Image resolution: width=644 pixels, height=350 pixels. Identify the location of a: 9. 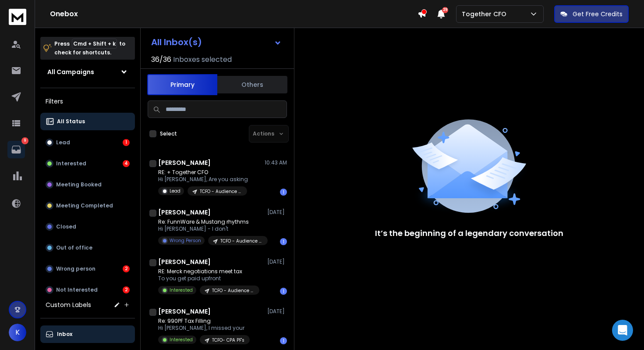
(16, 149).